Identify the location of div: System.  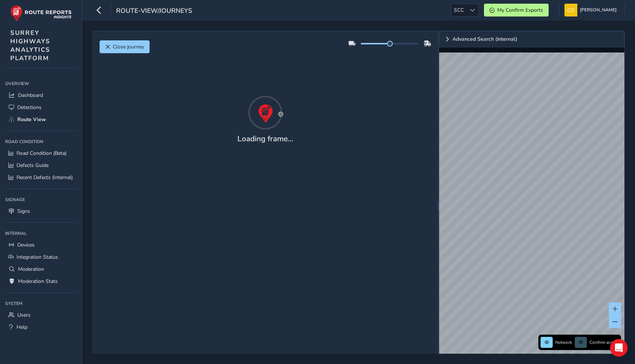
(41, 304).